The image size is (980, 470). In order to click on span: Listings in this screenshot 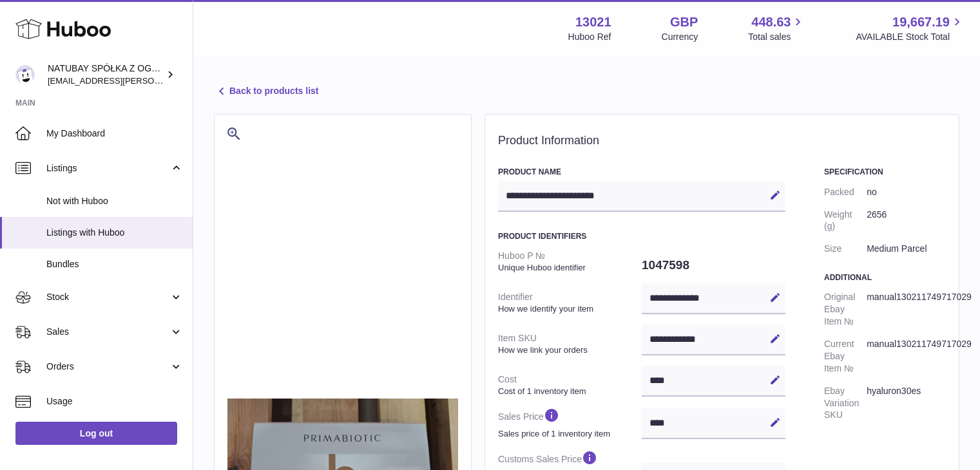, I will do `click(107, 168)`.